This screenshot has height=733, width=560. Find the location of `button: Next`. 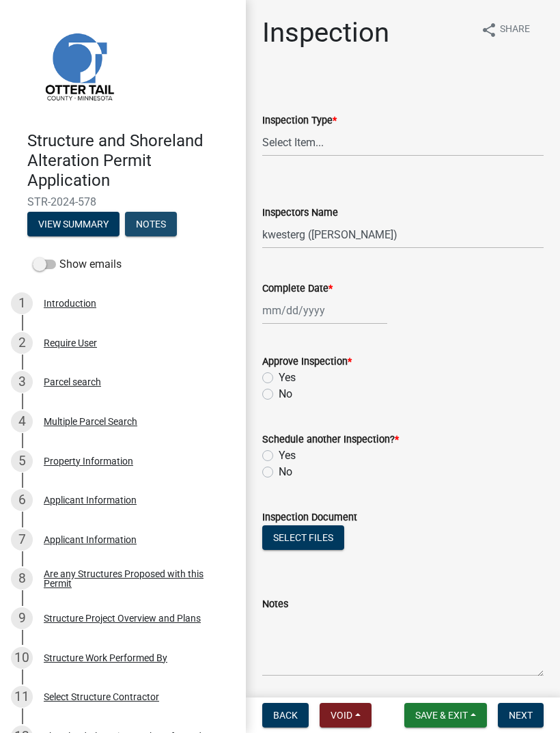

button: Next is located at coordinates (520, 715).